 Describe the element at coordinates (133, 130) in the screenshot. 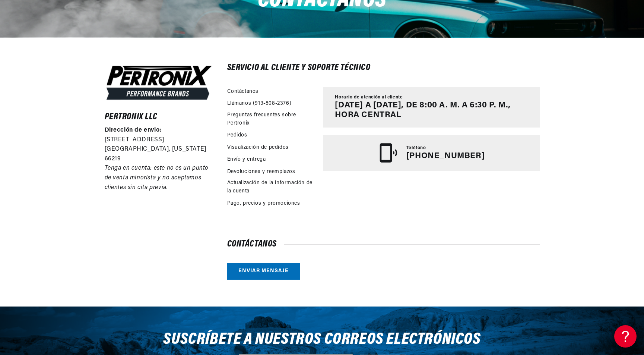

I see `font: Dirección de envio:` at that location.